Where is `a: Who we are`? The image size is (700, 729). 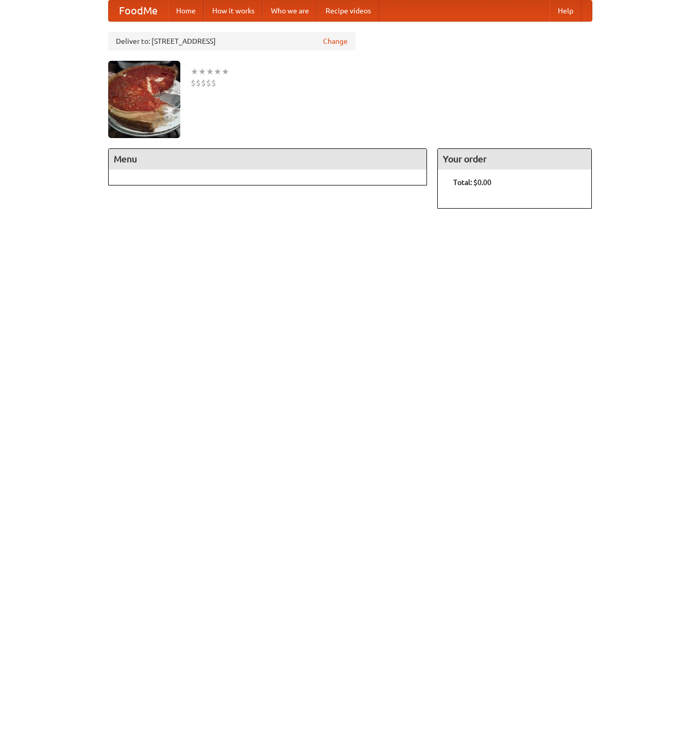 a: Who we are is located at coordinates (290, 11).